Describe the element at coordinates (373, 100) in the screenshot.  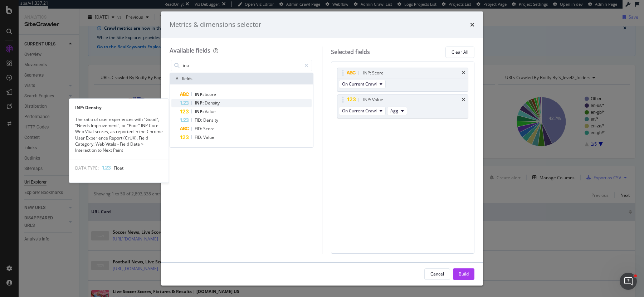
I see `div: INP: Value` at that location.